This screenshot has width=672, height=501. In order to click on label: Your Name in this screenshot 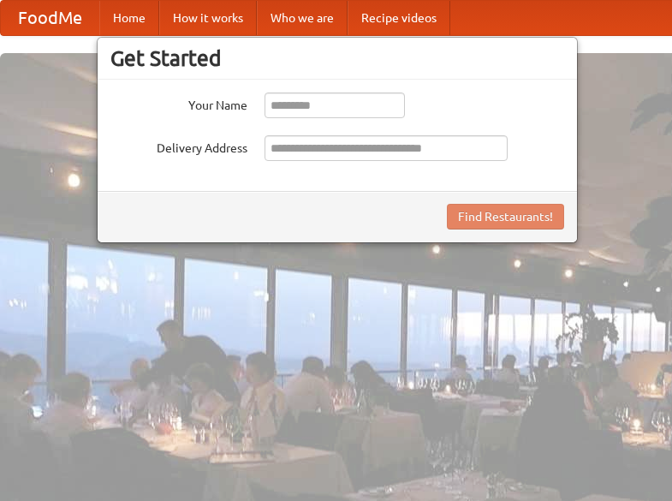, I will do `click(179, 103)`.